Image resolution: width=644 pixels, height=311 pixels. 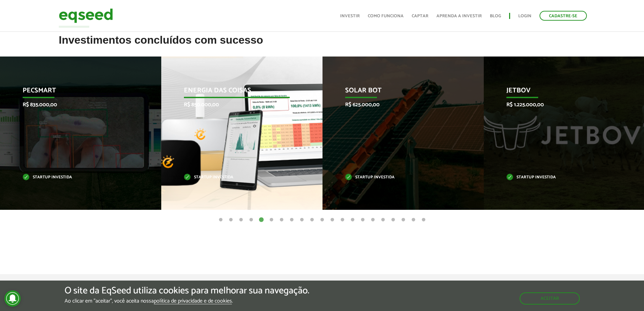 I want to click on h2: Investimentos concluídos com sucesso, so click(x=322, y=45).